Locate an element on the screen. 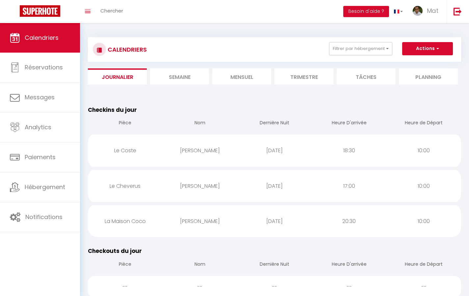  button: Filtrer par hébergement is located at coordinates (361, 49).